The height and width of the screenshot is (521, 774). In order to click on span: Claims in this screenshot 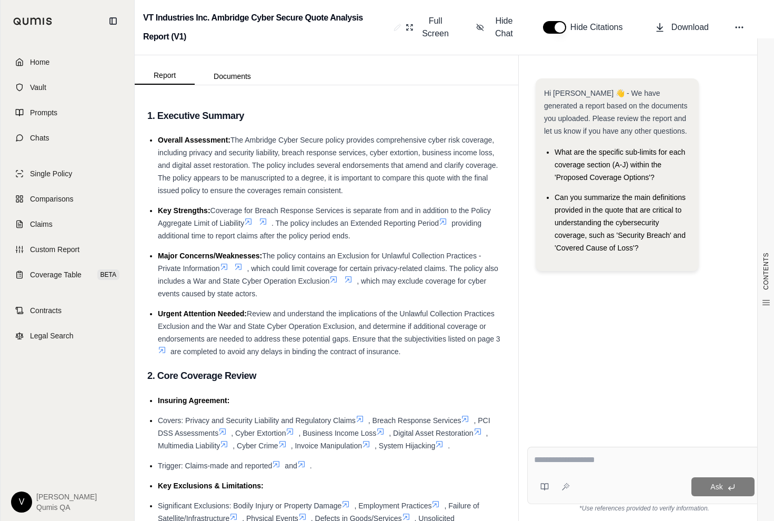, I will do `click(41, 224)`.